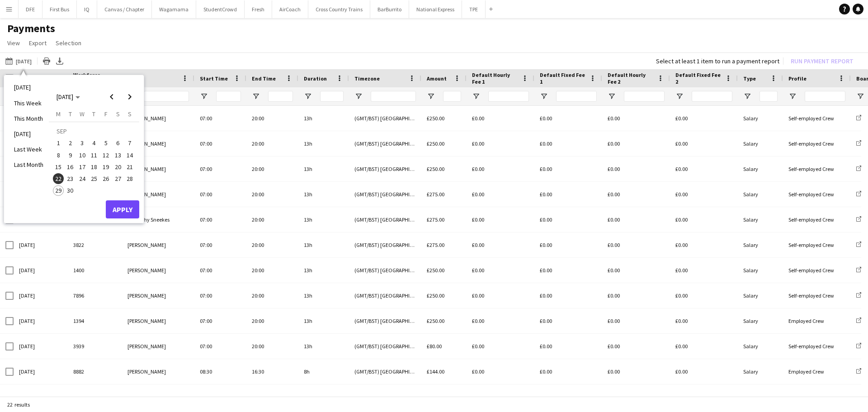 This screenshot has height=412, width=868. I want to click on span: 6, so click(118, 143).